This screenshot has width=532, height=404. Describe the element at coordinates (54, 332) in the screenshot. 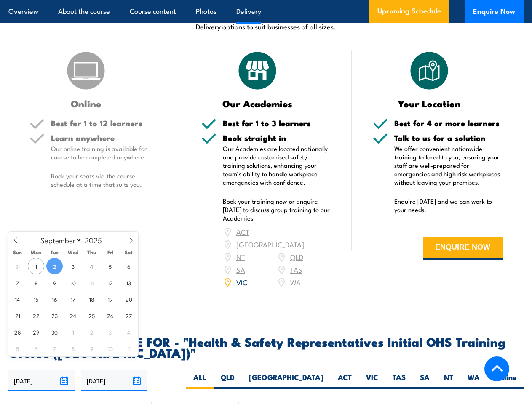

I see `span: September 30, 2025` at that location.